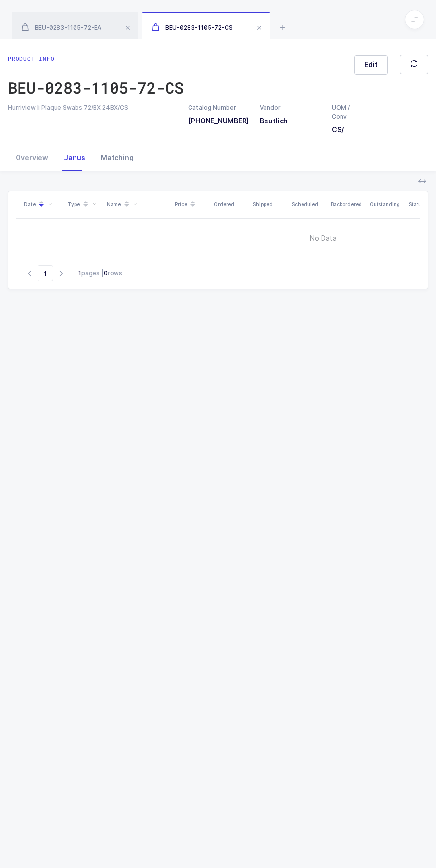 This screenshot has width=436, height=868. I want to click on div: Price, so click(191, 205).